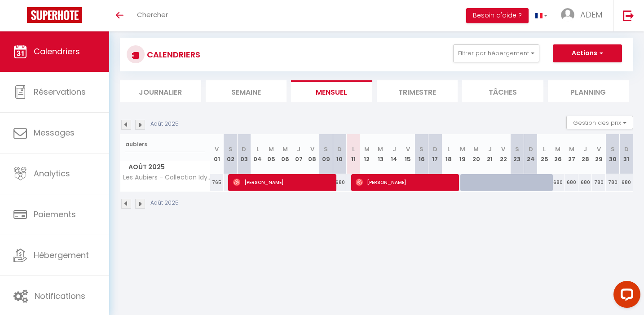 The image size is (644, 315). What do you see at coordinates (339, 154) in the screenshot?
I see `th: 10` at bounding box center [339, 154].